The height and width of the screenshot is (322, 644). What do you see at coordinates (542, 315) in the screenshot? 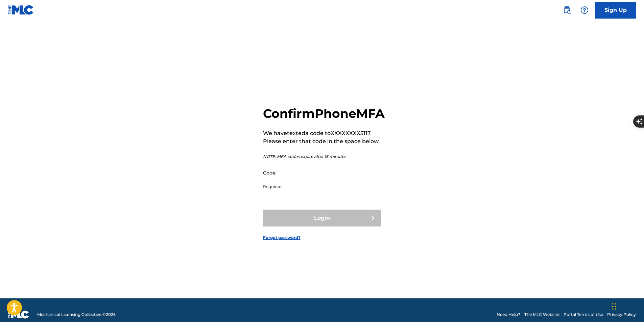
I see `a: The MLC Website` at bounding box center [542, 315].